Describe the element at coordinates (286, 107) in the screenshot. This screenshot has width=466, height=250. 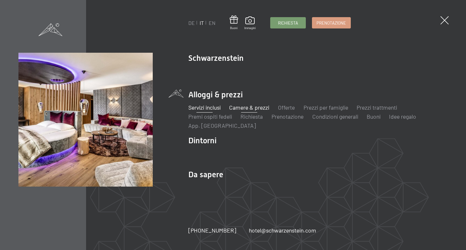
I see `a: Offerte` at that location.